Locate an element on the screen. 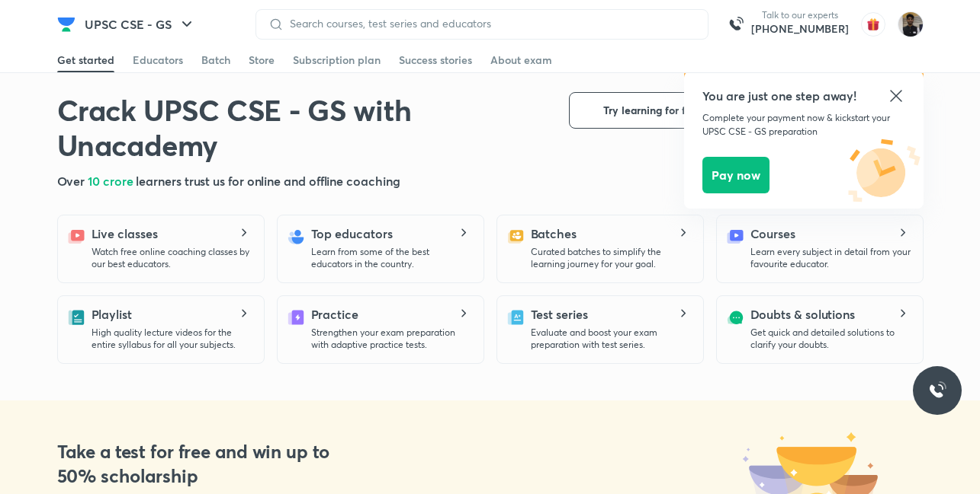  p: Learn from some of the best educators in the country. is located at coordinates (391, 258).